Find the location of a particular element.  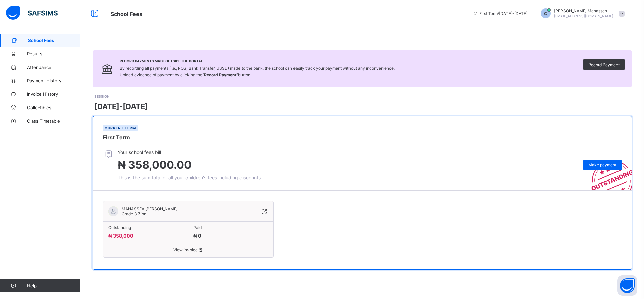

span: By recording all payments (i.e., POS, Bank Transfer, USSD) made to the bank, the school can easil... is located at coordinates (257, 71).